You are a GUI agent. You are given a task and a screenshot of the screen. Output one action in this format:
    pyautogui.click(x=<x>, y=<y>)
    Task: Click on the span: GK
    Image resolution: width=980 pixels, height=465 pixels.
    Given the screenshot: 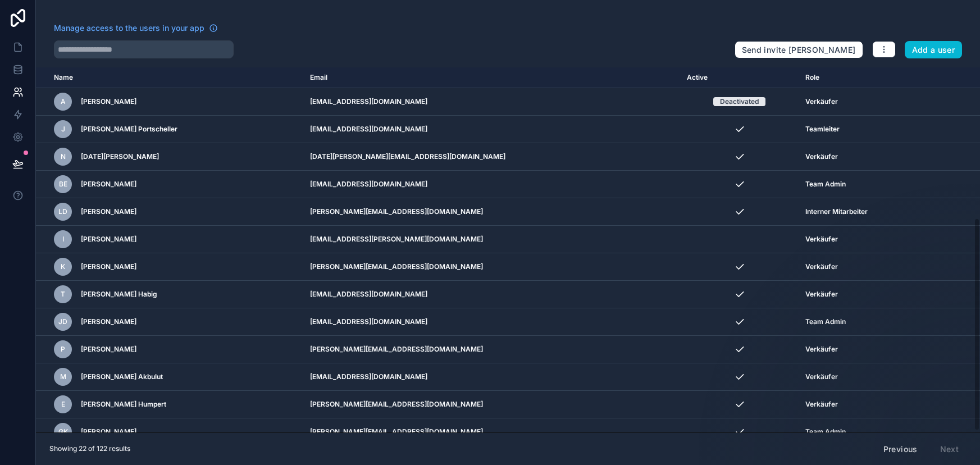 What is the action you would take?
    pyautogui.click(x=63, y=432)
    